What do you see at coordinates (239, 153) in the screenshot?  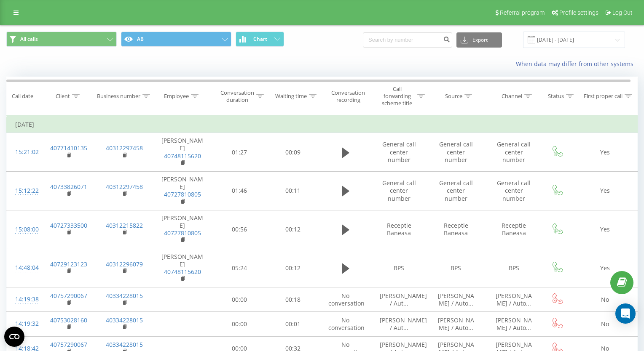 I see `td: 01:27` at bounding box center [239, 153].